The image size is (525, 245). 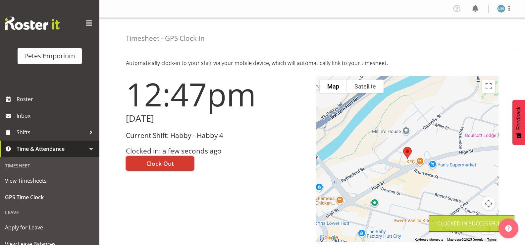 What do you see at coordinates (56, 116) in the screenshot?
I see `span: Inbox` at bounding box center [56, 116].